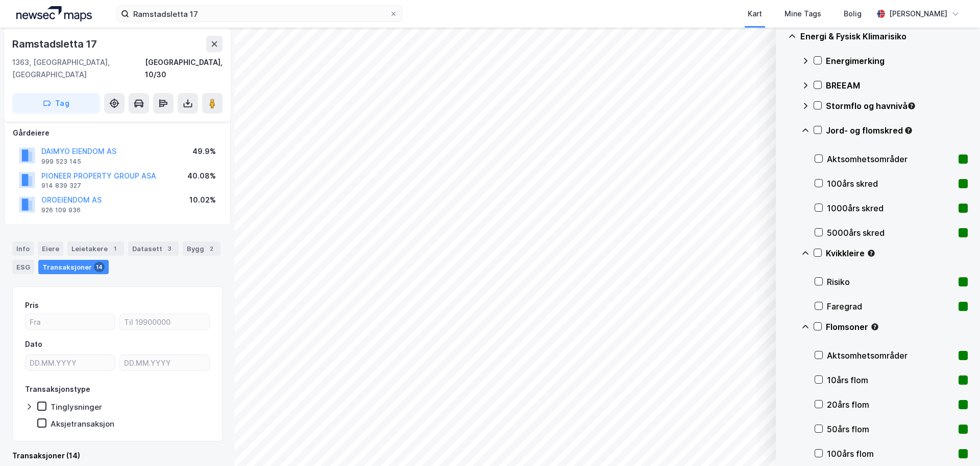 Image resolution: width=980 pixels, height=466 pixels. What do you see at coordinates (891, 233) in the screenshot?
I see `div: 5000års skred` at bounding box center [891, 233].